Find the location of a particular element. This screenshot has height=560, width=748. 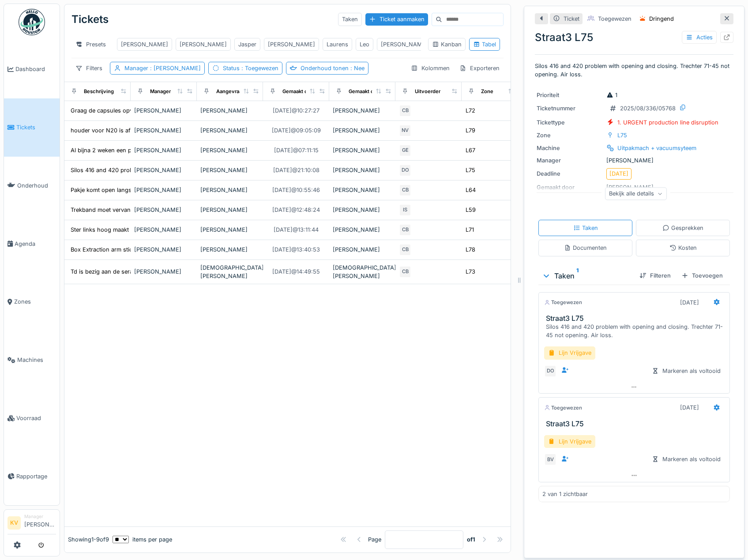

div: 1. URGENT production line disruption is located at coordinates (668, 123).